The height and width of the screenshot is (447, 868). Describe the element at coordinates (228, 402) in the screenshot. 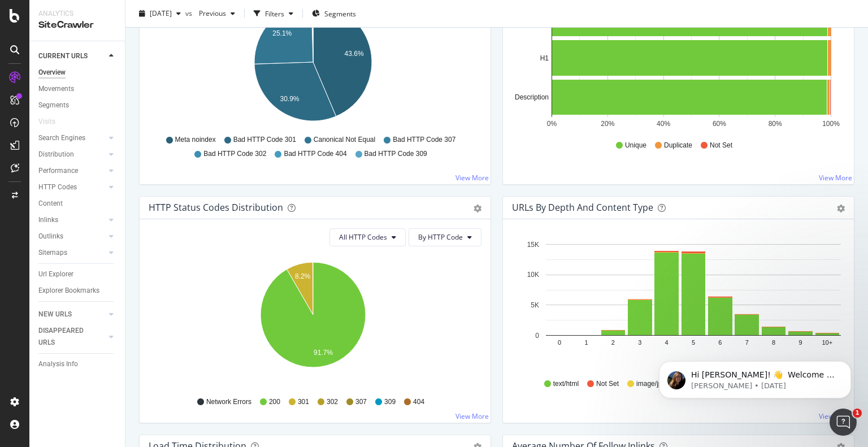

I see `span: Network Errors` at that location.